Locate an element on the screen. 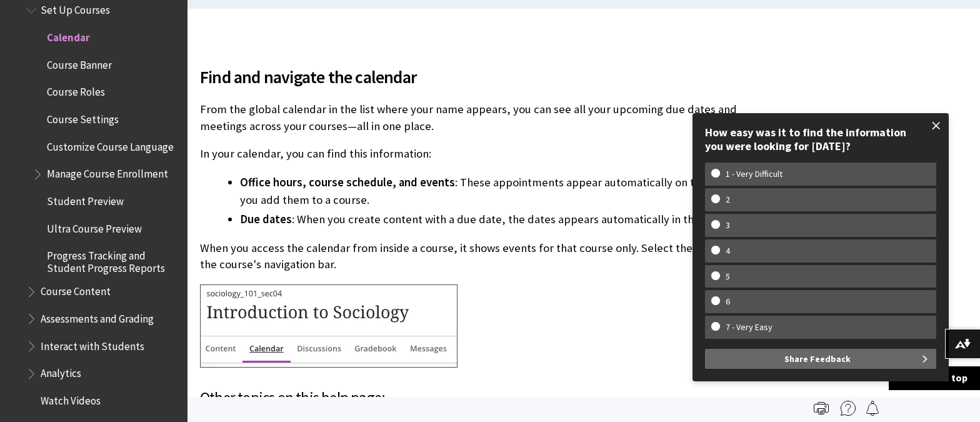  span: Course Banner is located at coordinates (79, 62).